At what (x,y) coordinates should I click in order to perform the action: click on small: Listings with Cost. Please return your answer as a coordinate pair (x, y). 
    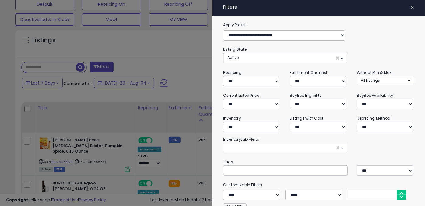
    Looking at the image, I should click on (307, 118).